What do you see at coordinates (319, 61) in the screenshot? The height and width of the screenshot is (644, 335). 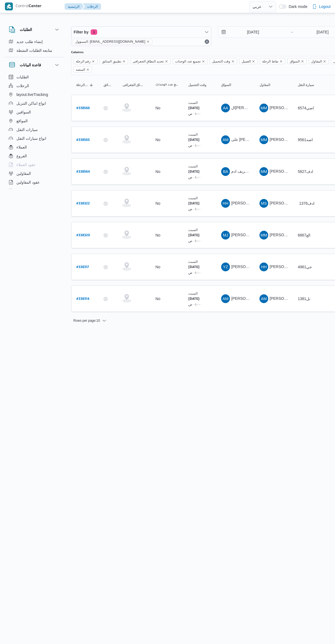 I see `span: المقاول` at bounding box center [319, 61].